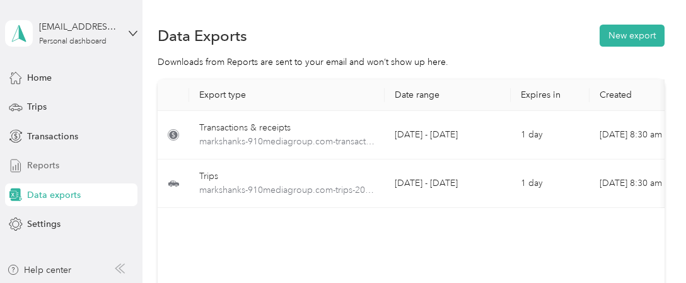 The width and height of the screenshot is (686, 283). What do you see at coordinates (287, 142) in the screenshot?
I see `span: markshanks-910mediagroup.com-transactions-2025-08-01-2025-08-28.xlsx` at bounding box center [287, 142].